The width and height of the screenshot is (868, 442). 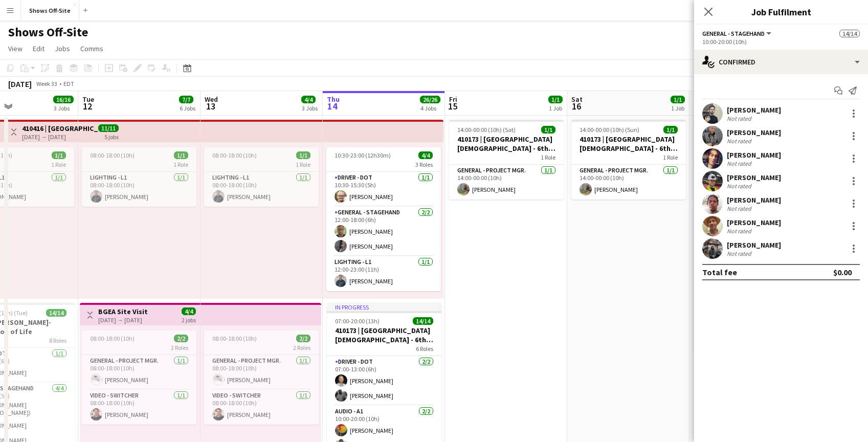 I want to click on div: In progress, so click(x=384, y=307).